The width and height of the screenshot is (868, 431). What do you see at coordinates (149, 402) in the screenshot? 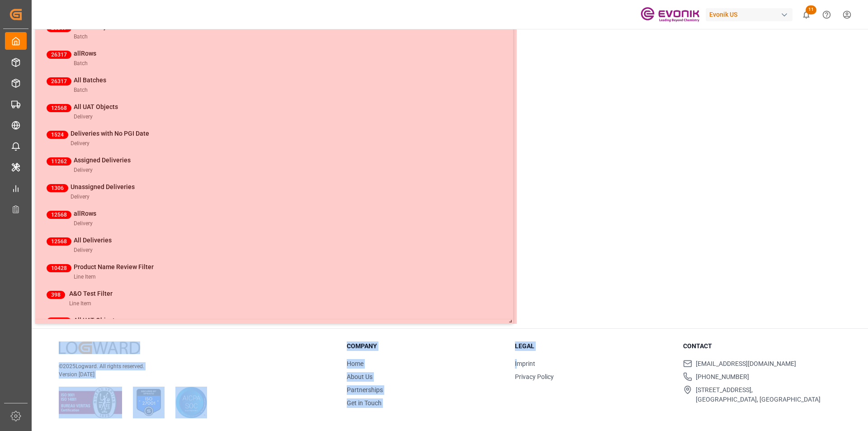
I see `img: ISO 27001 Certification` at bounding box center [149, 402].